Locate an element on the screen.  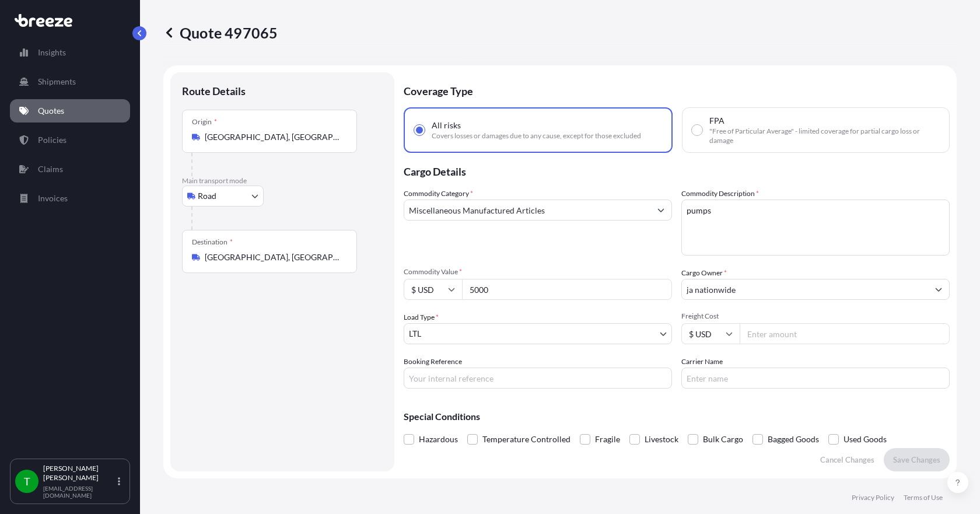
p: Main transport mode is located at coordinates (283, 181).